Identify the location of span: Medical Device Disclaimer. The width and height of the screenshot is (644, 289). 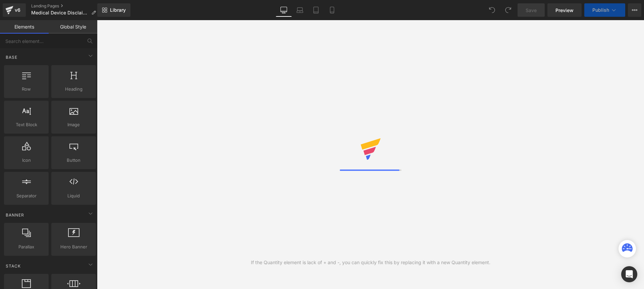
(60, 13).